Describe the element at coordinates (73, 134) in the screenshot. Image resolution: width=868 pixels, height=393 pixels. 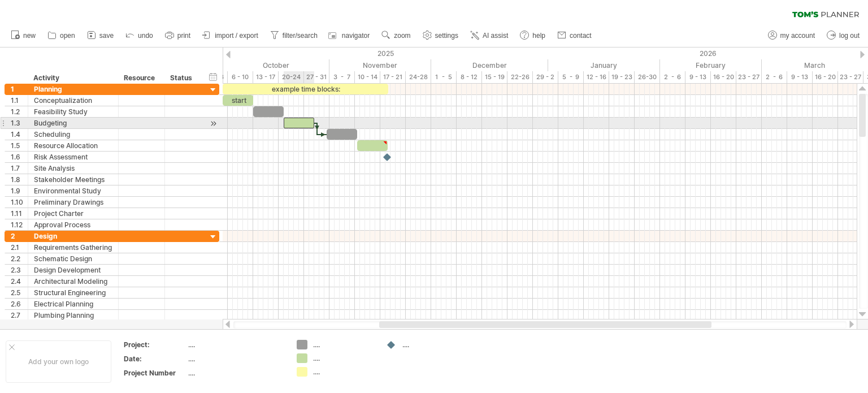
I see `div: Scheduling` at that location.